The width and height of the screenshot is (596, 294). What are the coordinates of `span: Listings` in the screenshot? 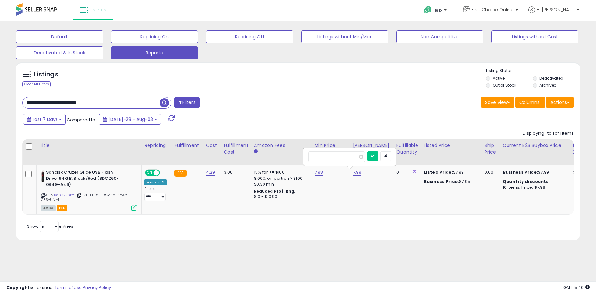 It's located at (98, 10).